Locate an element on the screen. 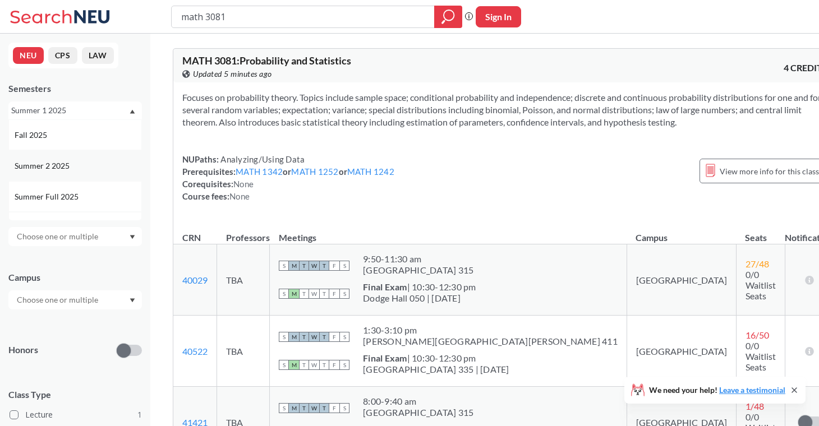 Image resolution: width=819 pixels, height=426 pixels. div: CRN is located at coordinates (191, 238).